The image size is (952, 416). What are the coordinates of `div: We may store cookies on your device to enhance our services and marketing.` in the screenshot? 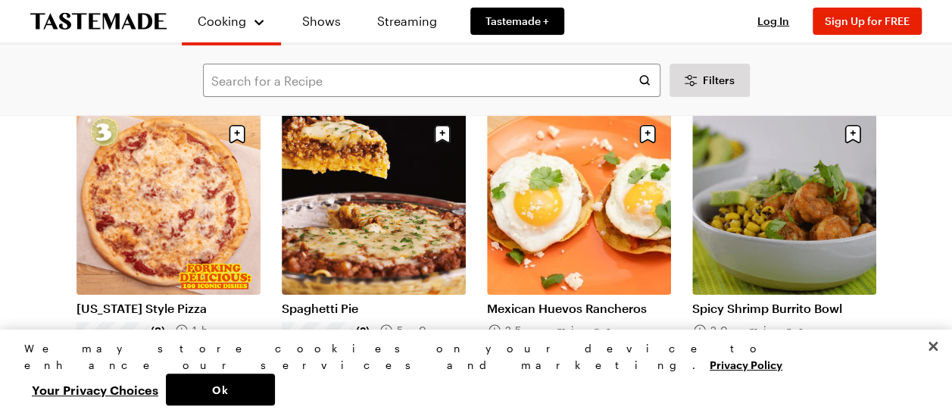 It's located at (470, 357).